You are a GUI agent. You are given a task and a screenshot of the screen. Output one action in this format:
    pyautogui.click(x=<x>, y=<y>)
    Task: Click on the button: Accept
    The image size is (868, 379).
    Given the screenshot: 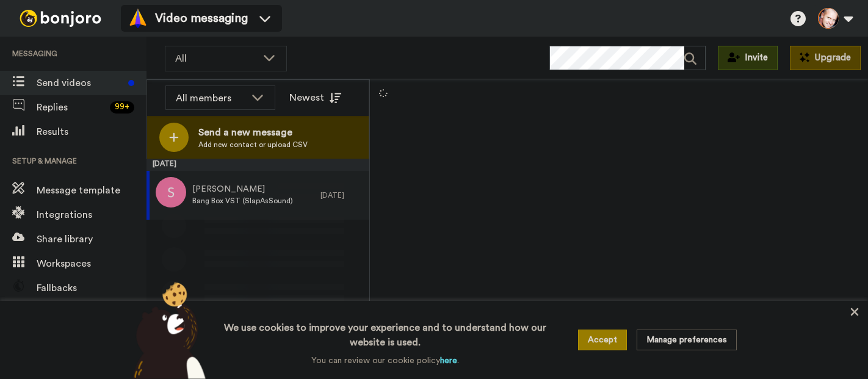 What is the action you would take?
    pyautogui.click(x=602, y=340)
    